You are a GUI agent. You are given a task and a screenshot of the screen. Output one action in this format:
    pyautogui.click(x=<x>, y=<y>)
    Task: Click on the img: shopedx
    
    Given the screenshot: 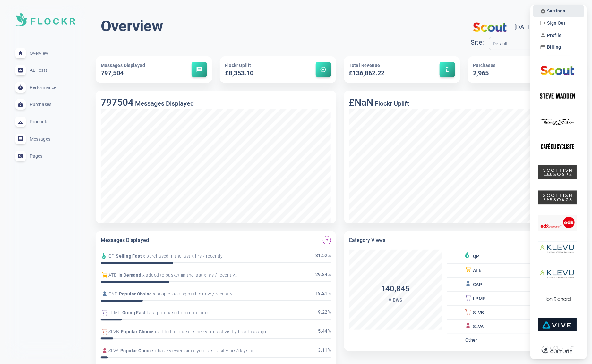 What is the action you would take?
    pyautogui.click(x=557, y=223)
    